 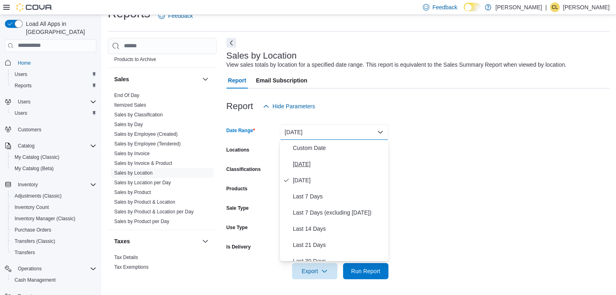 I want to click on div: Taxes, so click(x=162, y=264).